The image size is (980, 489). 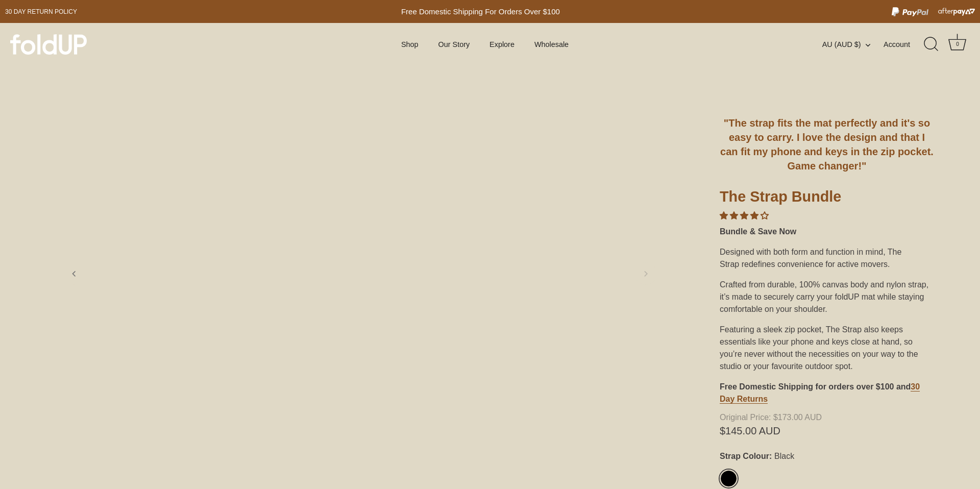 What do you see at coordinates (815, 387) in the screenshot?
I see `strong: Free Domestic Shipping for orders over $100 and` at bounding box center [815, 387].